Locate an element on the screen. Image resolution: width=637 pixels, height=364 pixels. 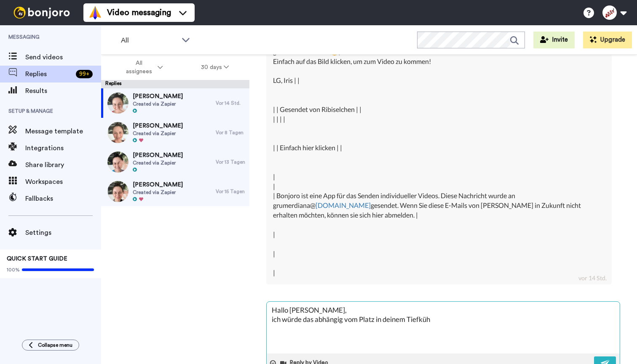
img: 6aa77dd8-766f-49a4-83c0-dd54ecb85393-thumb.jpg is located at coordinates (118, 103).